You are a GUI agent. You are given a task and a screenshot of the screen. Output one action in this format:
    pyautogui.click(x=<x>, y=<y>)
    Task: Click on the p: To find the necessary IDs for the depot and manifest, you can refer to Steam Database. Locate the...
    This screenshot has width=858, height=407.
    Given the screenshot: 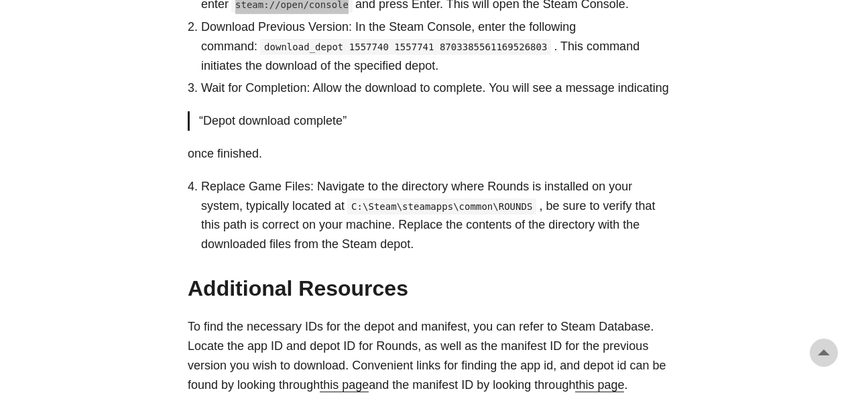 What is the action you would take?
    pyautogui.click(x=429, y=355)
    